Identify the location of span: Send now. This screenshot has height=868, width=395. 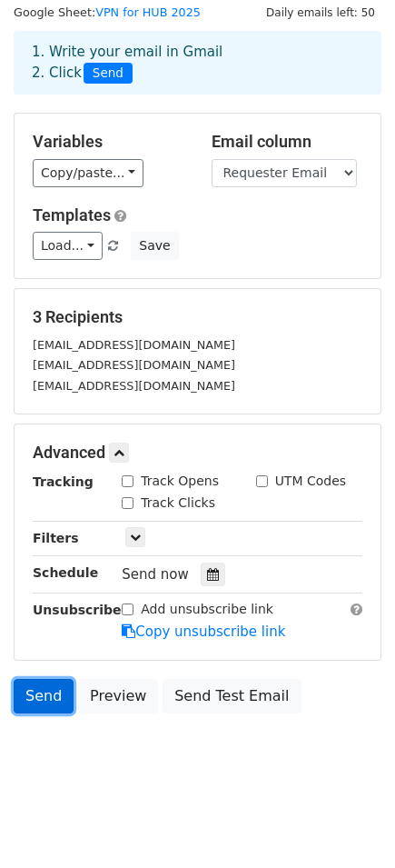
(156, 575).